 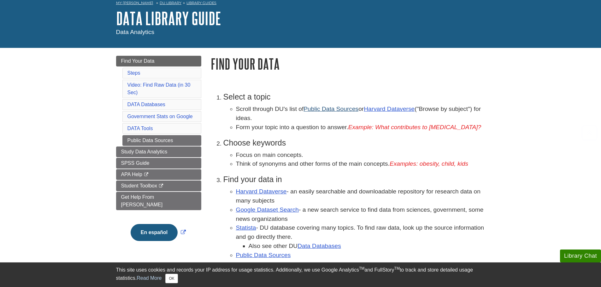 I want to click on a: Find Your Data, so click(x=159, y=61).